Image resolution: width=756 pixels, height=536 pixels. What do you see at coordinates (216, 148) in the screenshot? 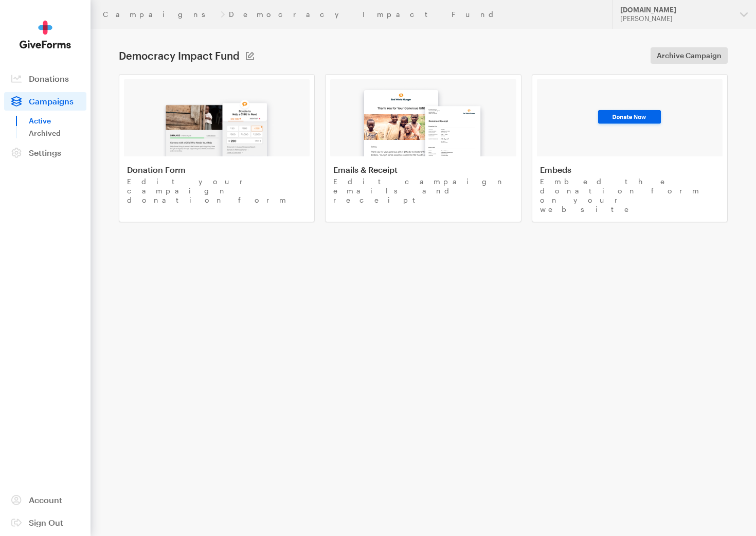
I see `a: Donation Form Edit your campaign donation form` at bounding box center [216, 148].